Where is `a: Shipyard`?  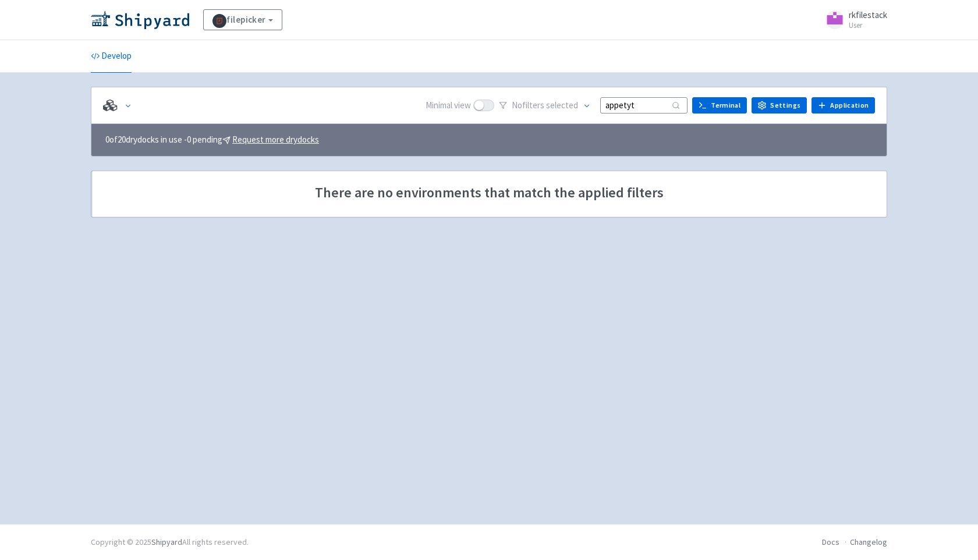
a: Shipyard is located at coordinates (166, 541).